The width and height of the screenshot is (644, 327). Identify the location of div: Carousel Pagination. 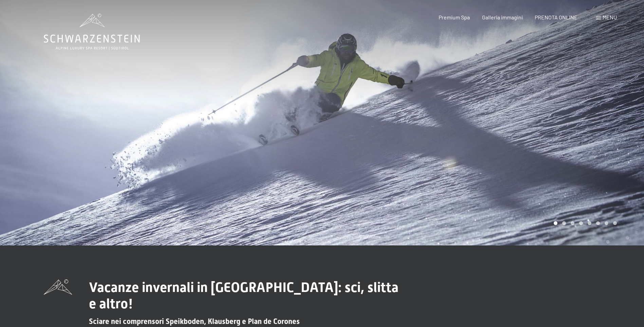
(584, 223).